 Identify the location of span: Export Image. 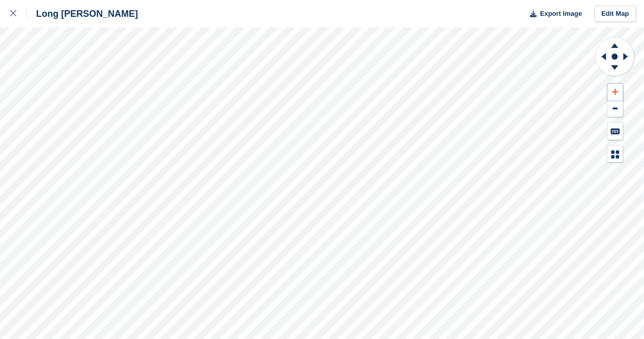
(561, 13).